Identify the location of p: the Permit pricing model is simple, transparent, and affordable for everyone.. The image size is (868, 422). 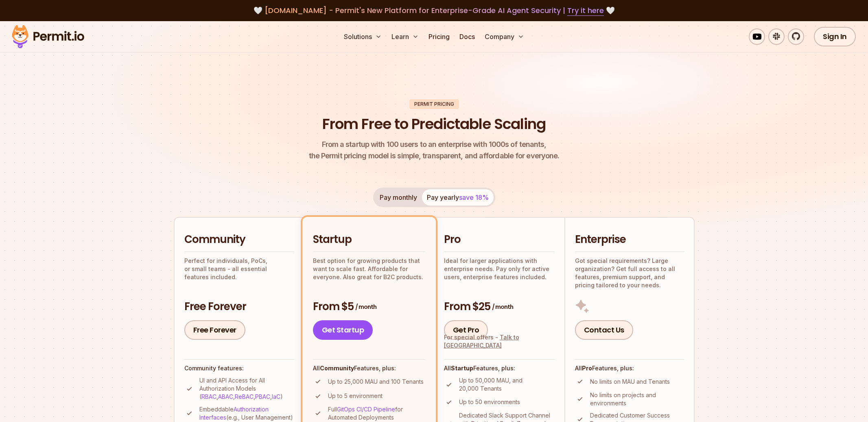
(434, 150).